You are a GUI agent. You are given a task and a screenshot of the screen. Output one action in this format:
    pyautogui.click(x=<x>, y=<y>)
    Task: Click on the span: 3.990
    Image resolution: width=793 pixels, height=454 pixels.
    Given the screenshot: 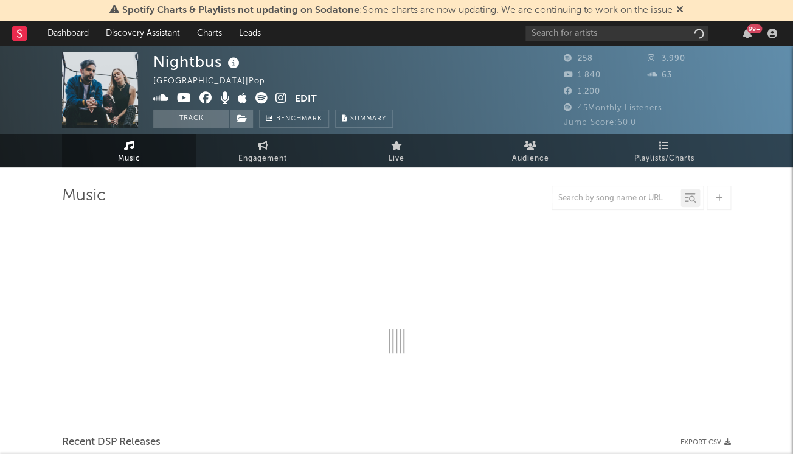 What is the action you would take?
    pyautogui.click(x=667, y=58)
    